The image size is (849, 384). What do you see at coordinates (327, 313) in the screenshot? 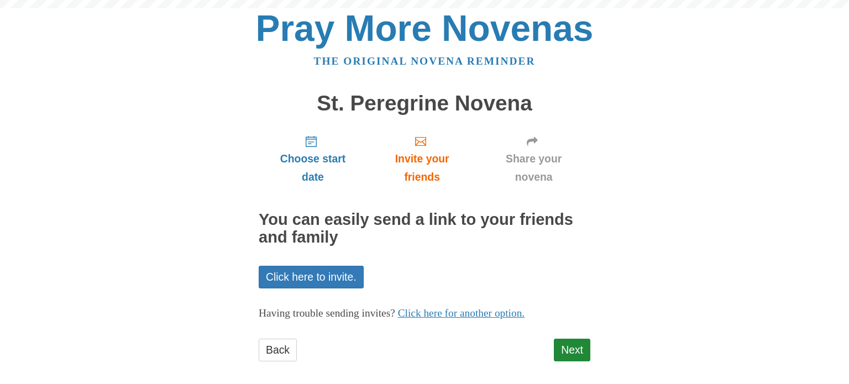
I see `span: Having trouble sending invites?` at bounding box center [327, 313].